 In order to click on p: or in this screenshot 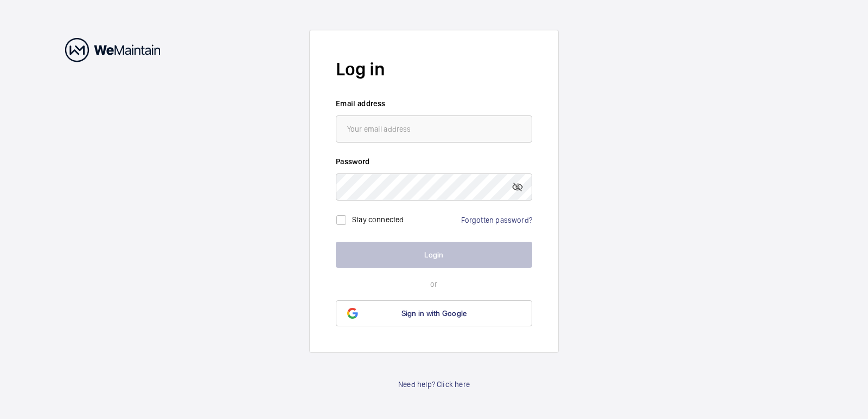, I will do `click(434, 284)`.